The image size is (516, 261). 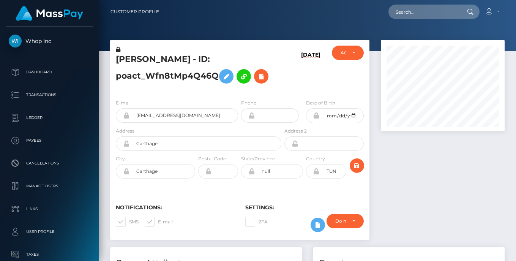 I want to click on label: Address, so click(x=125, y=131).